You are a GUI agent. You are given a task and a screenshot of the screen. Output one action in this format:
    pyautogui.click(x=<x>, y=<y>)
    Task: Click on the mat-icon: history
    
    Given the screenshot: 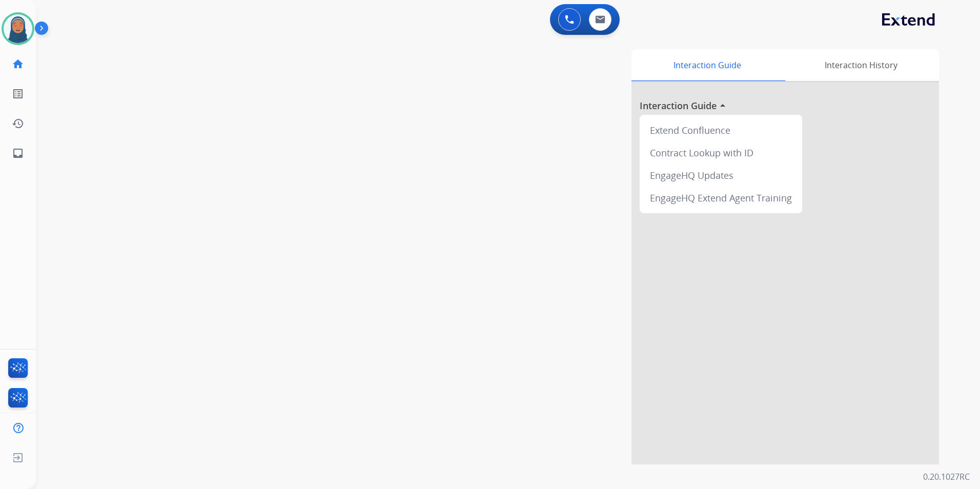 What is the action you would take?
    pyautogui.click(x=18, y=123)
    